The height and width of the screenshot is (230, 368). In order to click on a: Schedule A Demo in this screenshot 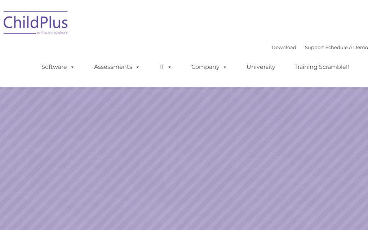, I will do `click(347, 47)`.